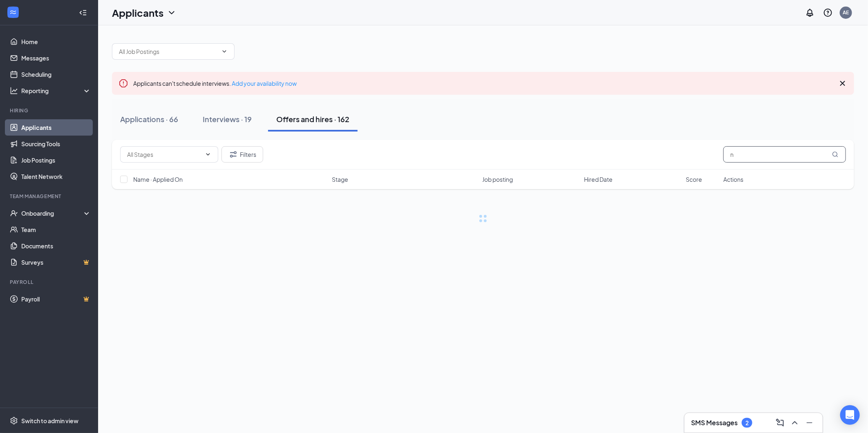  Describe the element at coordinates (810, 13) in the screenshot. I see `svg: Notifications` at that location.